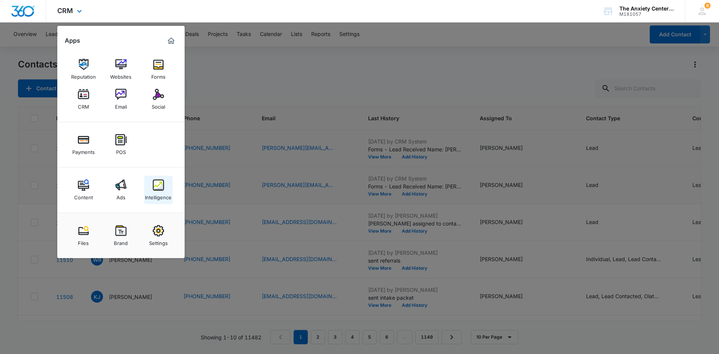 Image resolution: width=719 pixels, height=354 pixels. Describe the element at coordinates (121, 145) in the screenshot. I see `a: POS` at that location.